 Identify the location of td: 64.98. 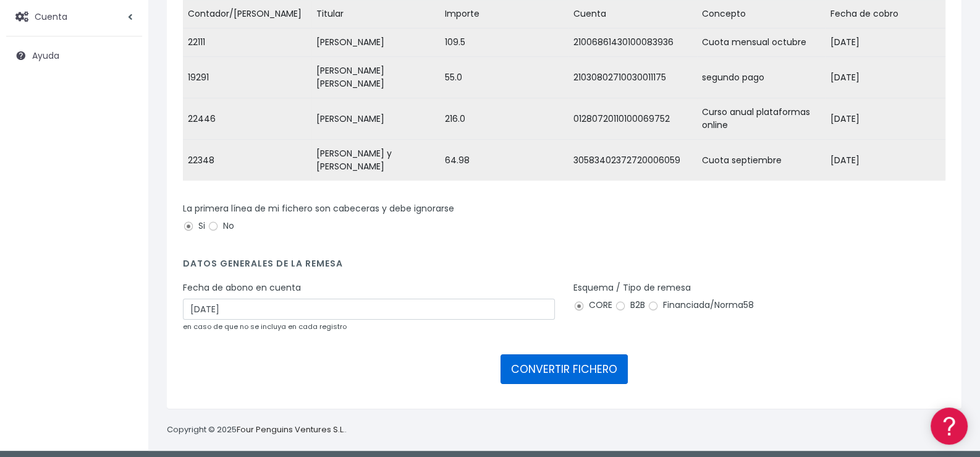
(504, 160).